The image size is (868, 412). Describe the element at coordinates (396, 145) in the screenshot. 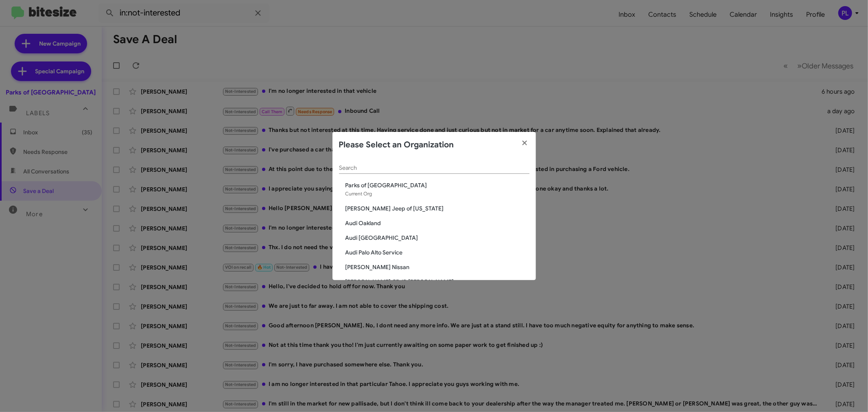

I see `h2: Please Select an Organization` at that location.